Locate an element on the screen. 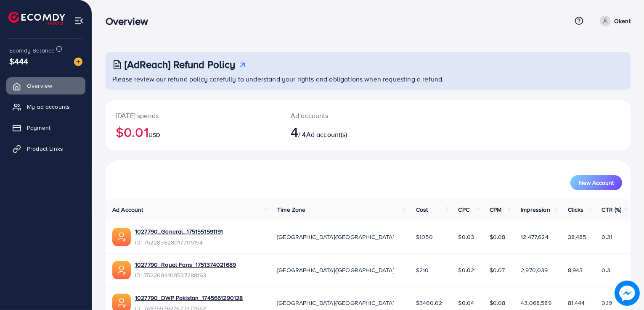 Image resolution: width=644 pixels, height=310 pixels. span: Time Zone is located at coordinates (291, 209).